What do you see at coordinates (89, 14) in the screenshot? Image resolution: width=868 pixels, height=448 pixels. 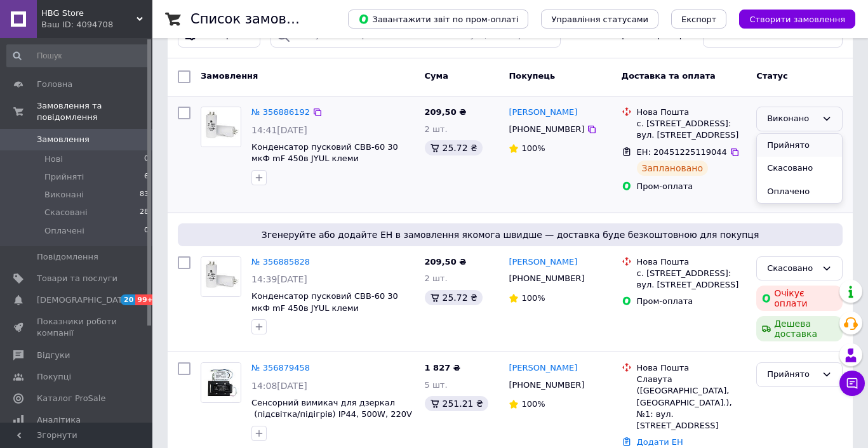 I see `span: HBG Store` at bounding box center [89, 14].